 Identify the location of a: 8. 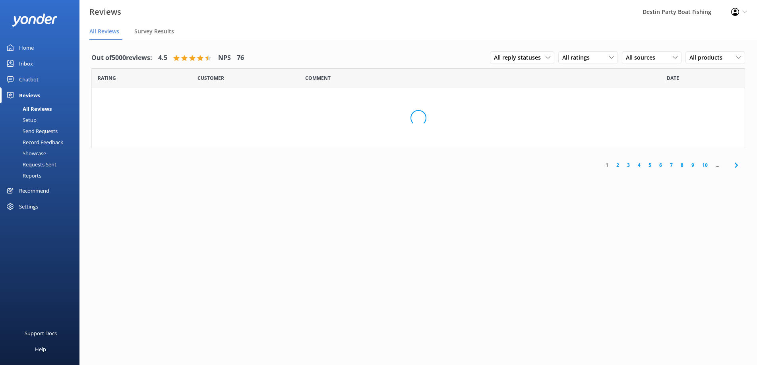
(682, 165).